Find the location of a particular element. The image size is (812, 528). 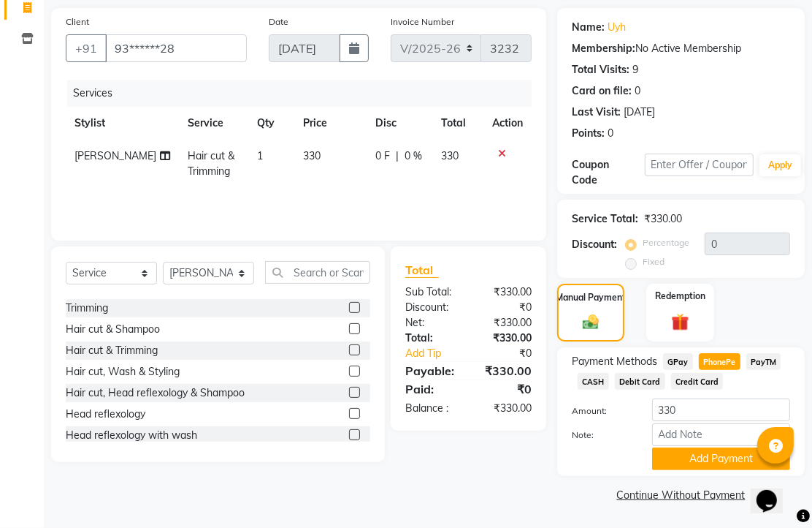

button: Add Payment is located at coordinates (721, 458).